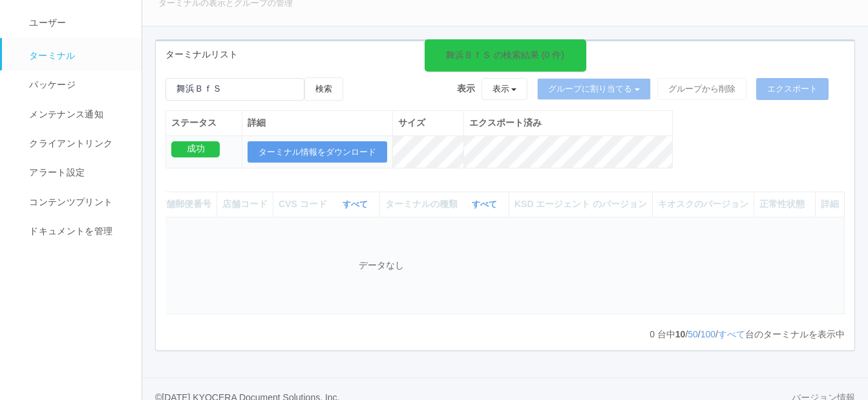 The width and height of the screenshot is (868, 400). What do you see at coordinates (707, 334) in the screenshot?
I see `a: 100` at bounding box center [707, 334].